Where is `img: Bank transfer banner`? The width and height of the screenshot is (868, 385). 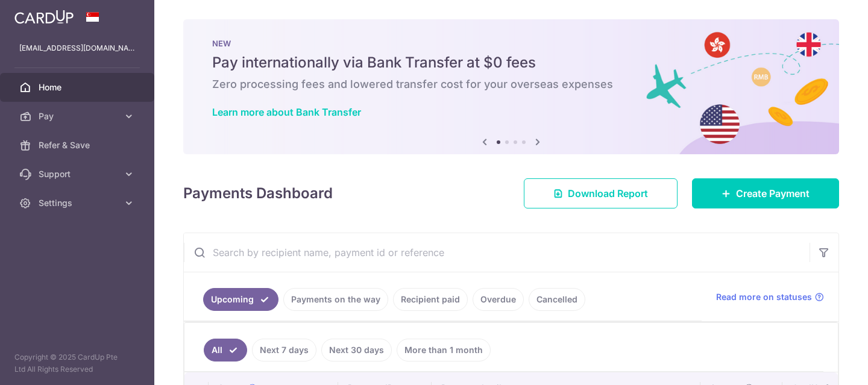 img: Bank transfer banner is located at coordinates (511, 87).